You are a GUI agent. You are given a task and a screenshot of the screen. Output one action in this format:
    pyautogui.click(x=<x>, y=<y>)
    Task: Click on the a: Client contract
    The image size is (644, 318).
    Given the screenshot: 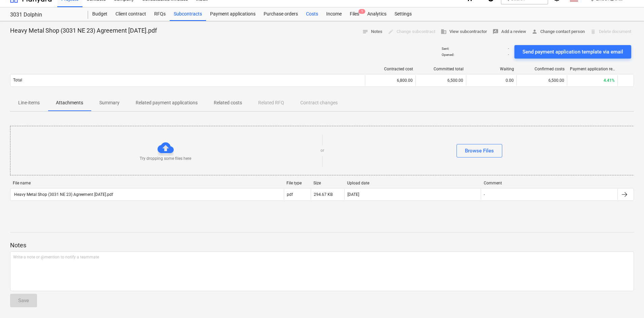 What is the action you would take?
    pyautogui.click(x=131, y=14)
    